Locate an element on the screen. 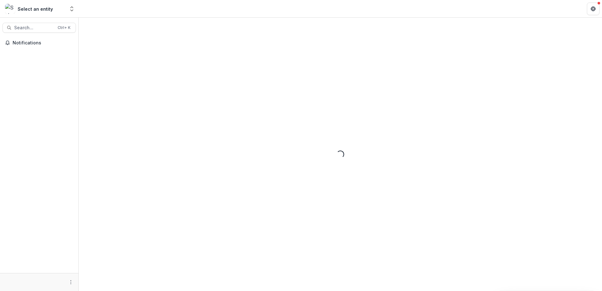 The height and width of the screenshot is (291, 602). span: Notifications is located at coordinates (43, 43).